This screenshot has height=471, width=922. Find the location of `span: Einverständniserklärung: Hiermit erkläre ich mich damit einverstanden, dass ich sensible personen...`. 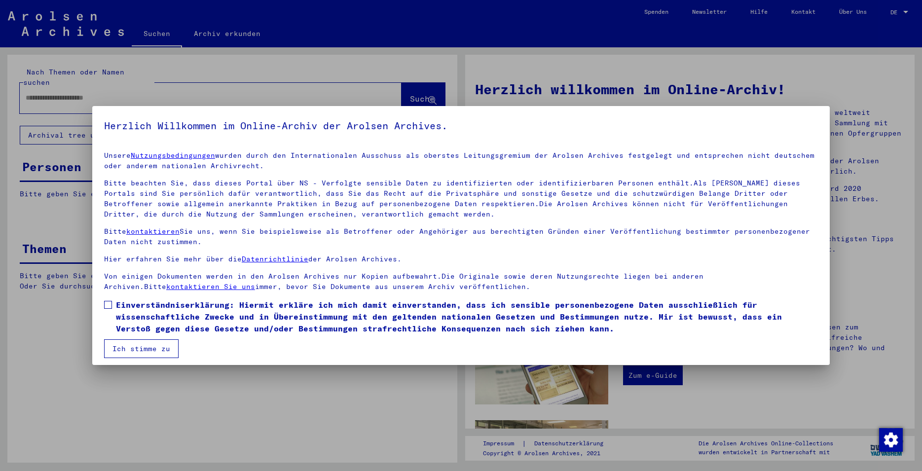

span: Einverständniserklärung: Hiermit erkläre ich mich damit einverstanden, dass ich sensible personen... is located at coordinates (467, 317).